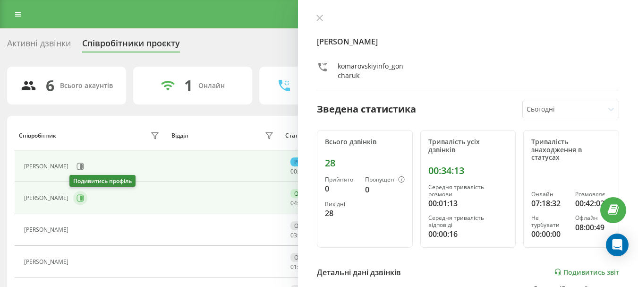  What do you see at coordinates (294, 136) in the screenshot?
I see `div: Статус` at bounding box center [294, 136].